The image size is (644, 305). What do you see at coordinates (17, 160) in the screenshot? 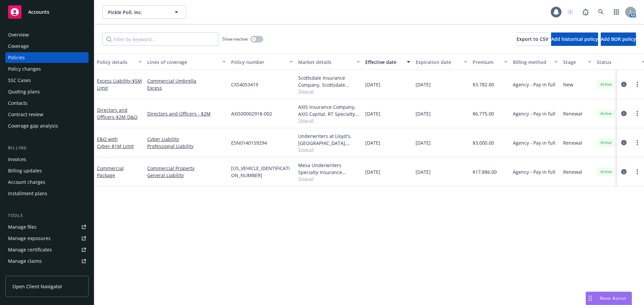
I see `div: Invoices` at bounding box center [17, 160].